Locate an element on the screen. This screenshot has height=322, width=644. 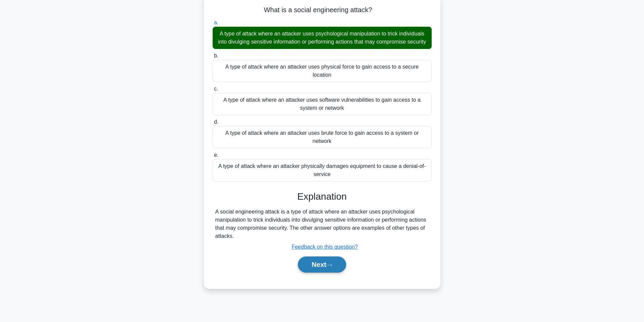
div: A type of attack where an attacker physically damages equipment to cause a denial-of-service is located at coordinates (322, 170).